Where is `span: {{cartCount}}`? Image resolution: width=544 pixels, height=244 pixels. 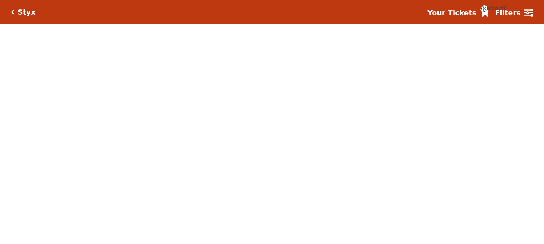
span: {{cartCount}} is located at coordinates (485, 8).